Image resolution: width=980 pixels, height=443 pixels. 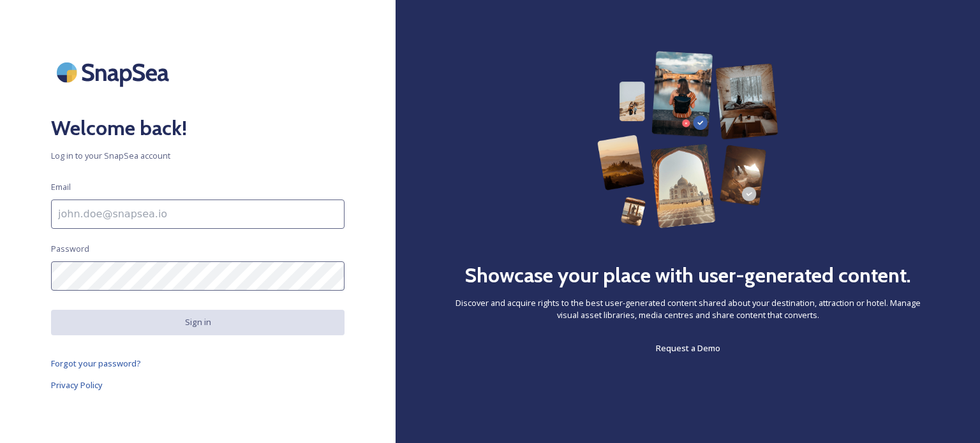 What do you see at coordinates (198, 128) in the screenshot?
I see `h2: Welcome back!` at bounding box center [198, 128].